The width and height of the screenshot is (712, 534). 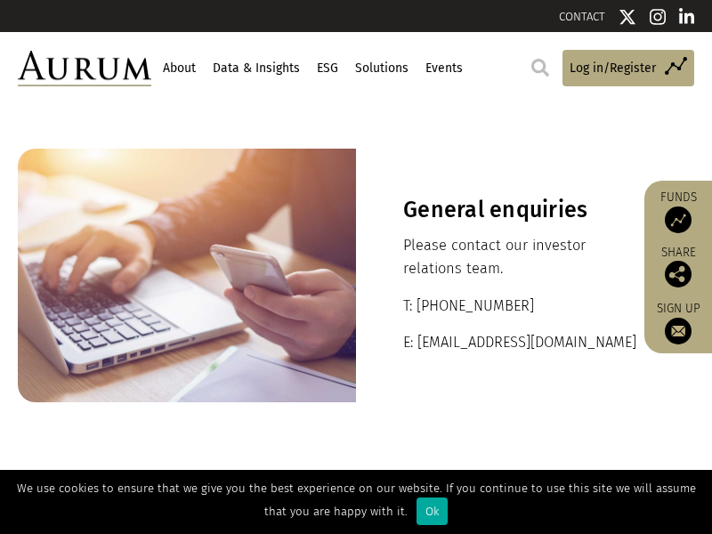 What do you see at coordinates (678, 267) in the screenshot?
I see `div: Share` at bounding box center [678, 267].